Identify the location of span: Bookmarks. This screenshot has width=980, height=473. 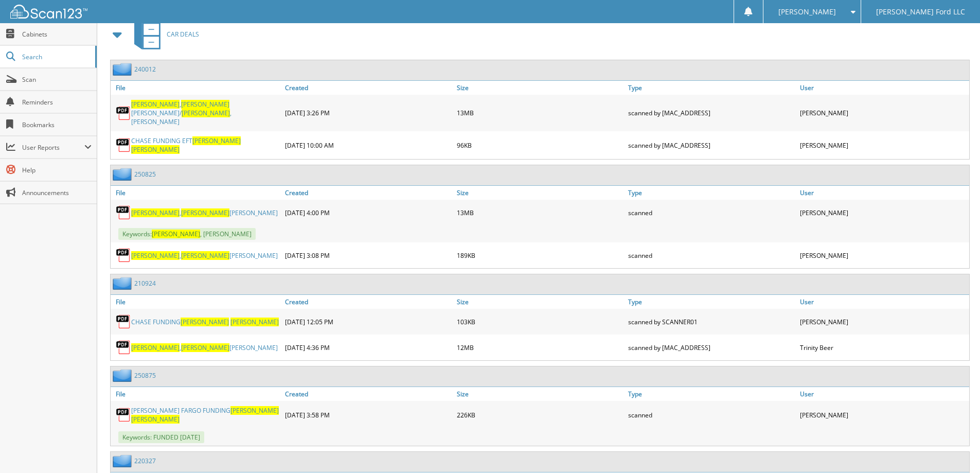
(56, 124).